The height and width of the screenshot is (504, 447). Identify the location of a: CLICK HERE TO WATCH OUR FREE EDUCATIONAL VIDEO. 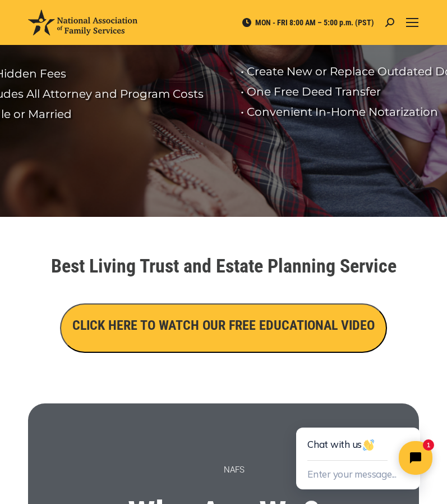
(223, 326).